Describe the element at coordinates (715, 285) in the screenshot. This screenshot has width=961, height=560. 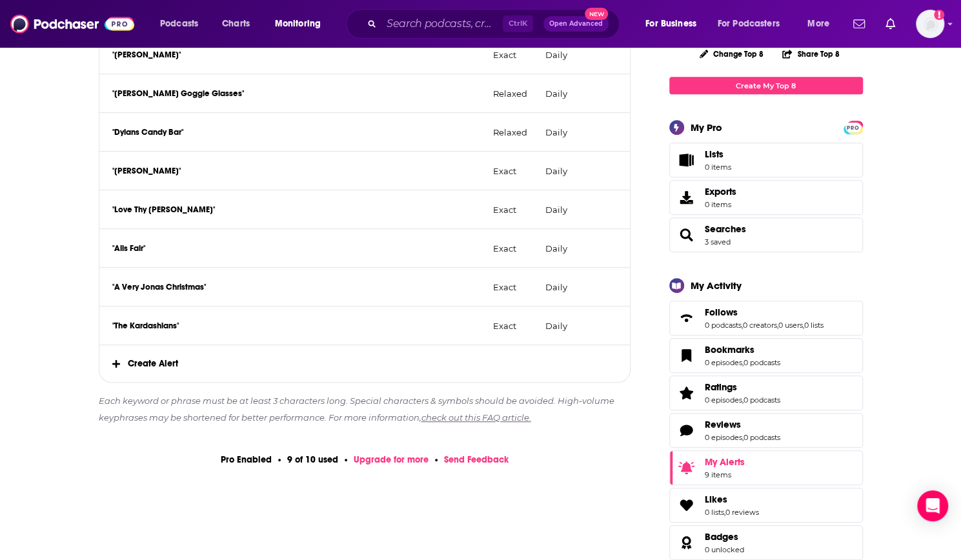
I see `div: My Activity` at that location.